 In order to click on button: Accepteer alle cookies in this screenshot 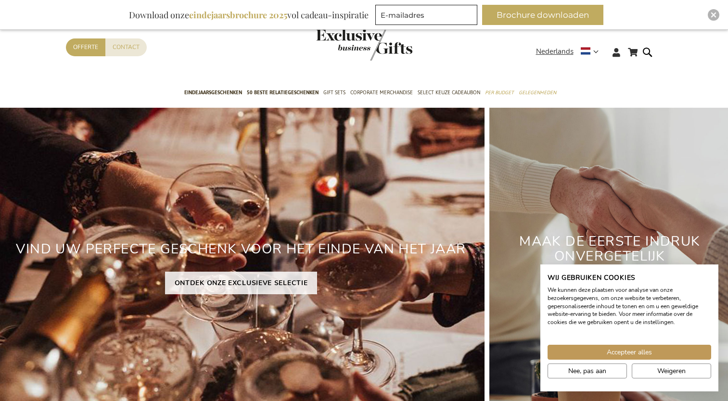, I will do `click(629, 352)`.